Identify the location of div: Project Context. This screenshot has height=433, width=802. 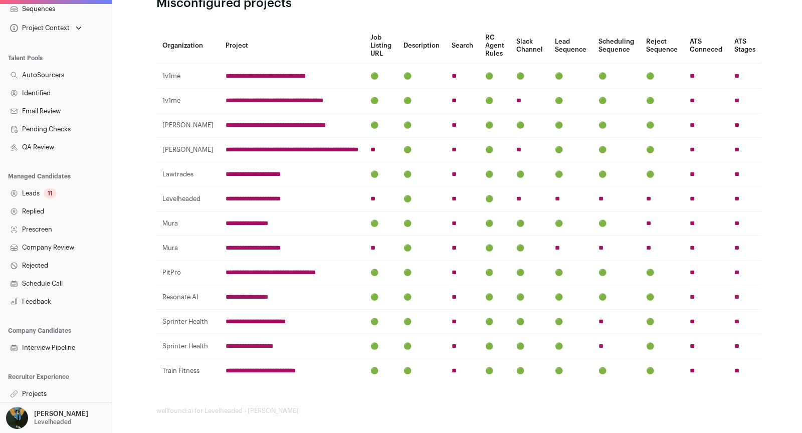
(39, 28).